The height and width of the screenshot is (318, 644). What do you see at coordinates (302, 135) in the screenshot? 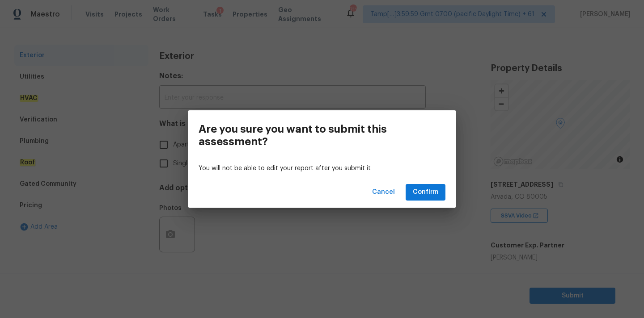
I see `h3: Are you sure you want to submit this assessment?` at bounding box center [302, 135].